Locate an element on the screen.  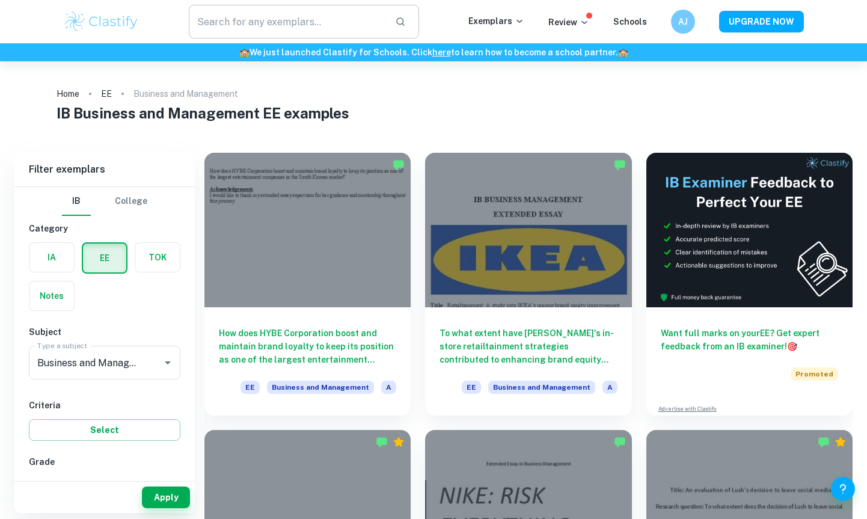
h6: AJ is located at coordinates (683, 22).